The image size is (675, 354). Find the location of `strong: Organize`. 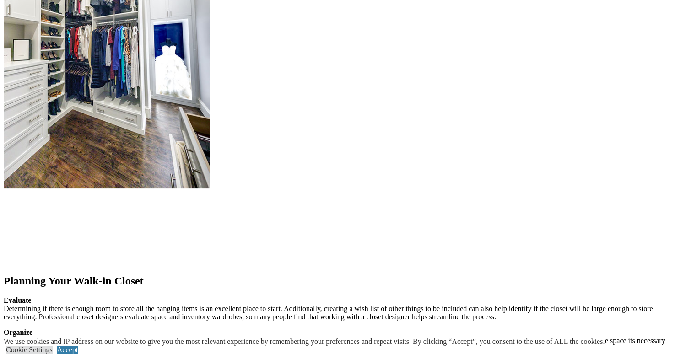

strong: Organize is located at coordinates (18, 332).